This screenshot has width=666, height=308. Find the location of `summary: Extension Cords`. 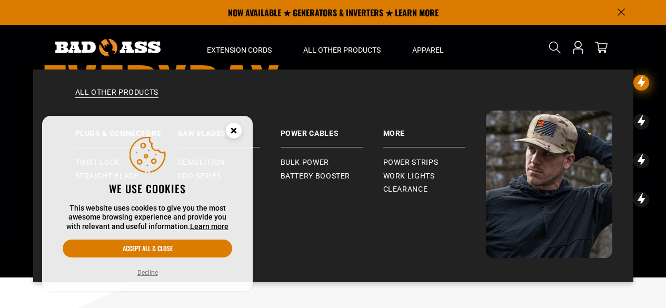

summary: Extension Cords is located at coordinates (239, 47).